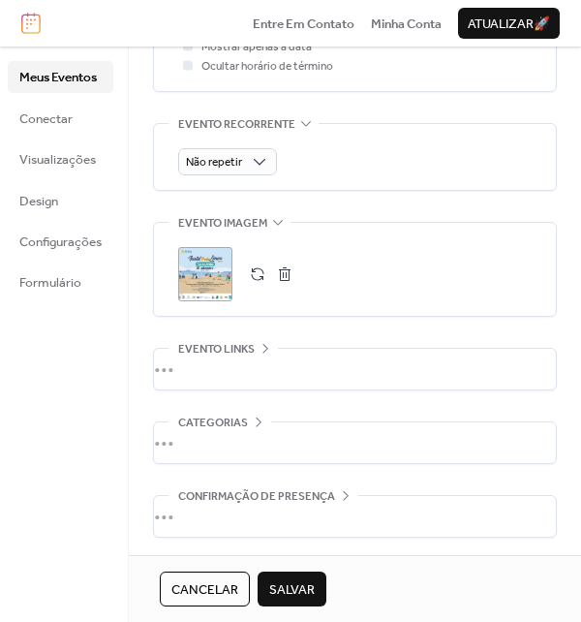 The width and height of the screenshot is (581, 622). Describe the element at coordinates (267, 67) in the screenshot. I see `span: Ocultar horário de término` at that location.